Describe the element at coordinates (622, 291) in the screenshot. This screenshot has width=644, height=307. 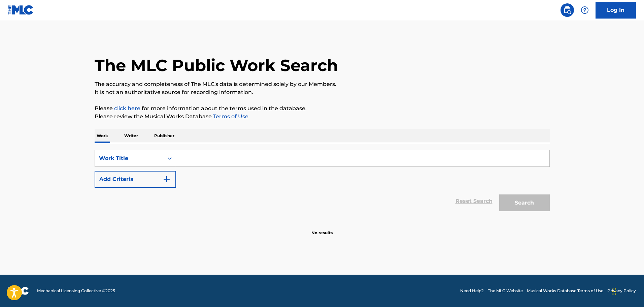
I see `a: Privacy Policy` at that location.